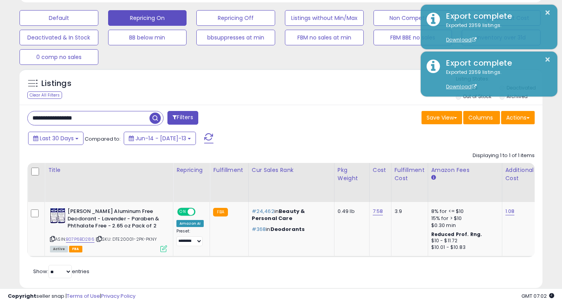  Describe the element at coordinates (83, 295) in the screenshot. I see `a: Terms of Use` at that location.